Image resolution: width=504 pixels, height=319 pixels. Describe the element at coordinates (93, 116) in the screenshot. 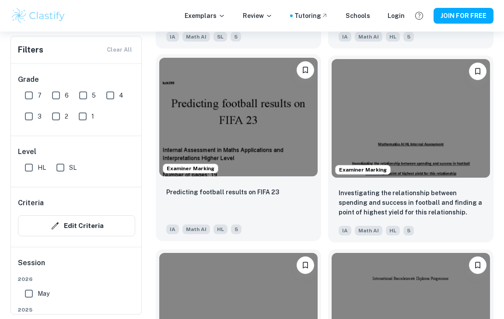

I see `span: 1` at that location.